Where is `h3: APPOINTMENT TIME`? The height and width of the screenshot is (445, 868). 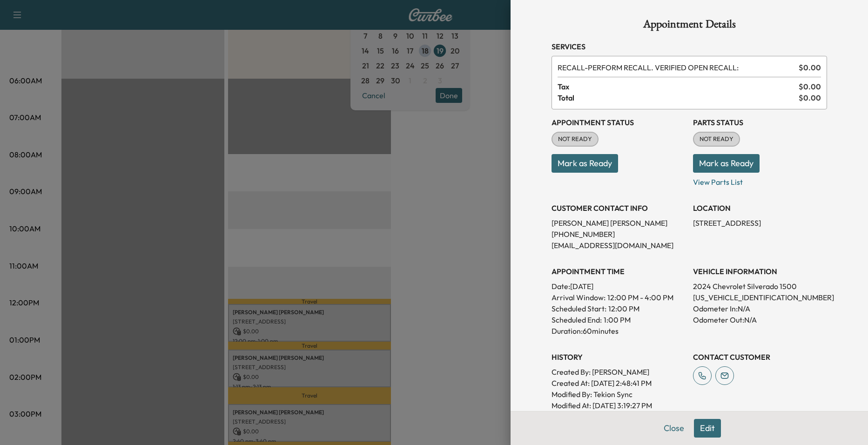 h3: APPOINTMENT TIME is located at coordinates (619, 272).